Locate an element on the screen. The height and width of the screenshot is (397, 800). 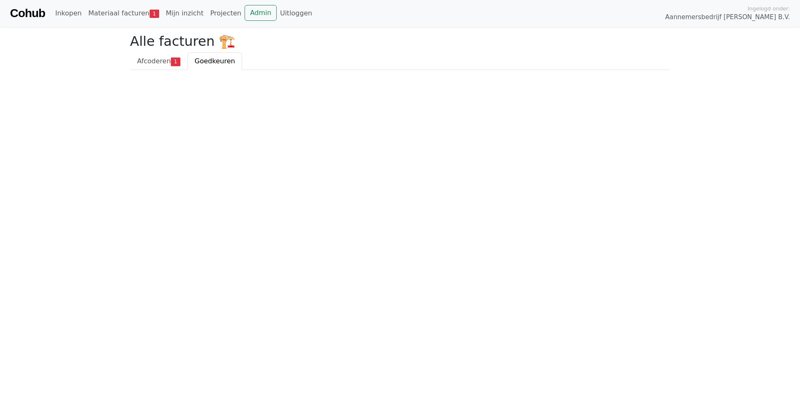
a: Projecten is located at coordinates (226, 13).